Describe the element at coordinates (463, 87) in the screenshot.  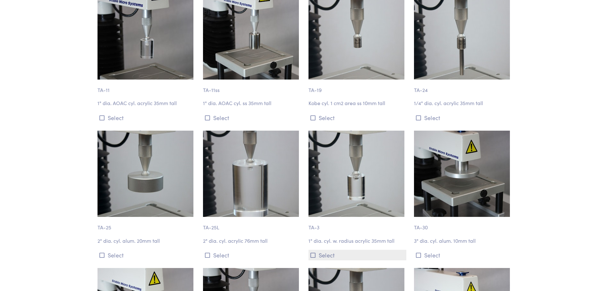
I see `p: TA-24` at that location.